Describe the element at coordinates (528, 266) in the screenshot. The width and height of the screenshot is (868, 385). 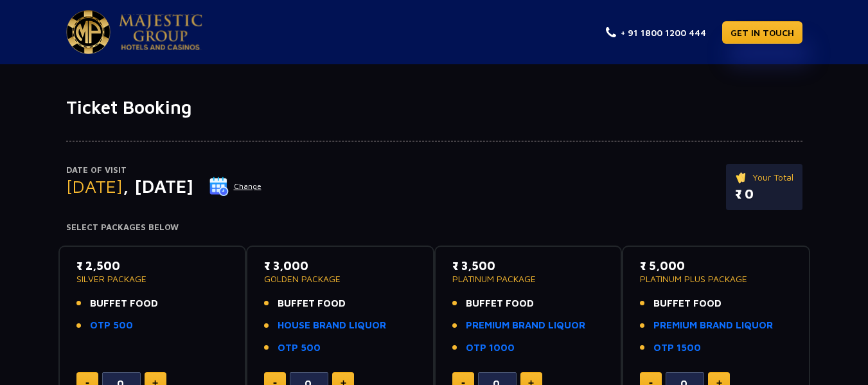
I see `p: ₹ 3,500` at that location.